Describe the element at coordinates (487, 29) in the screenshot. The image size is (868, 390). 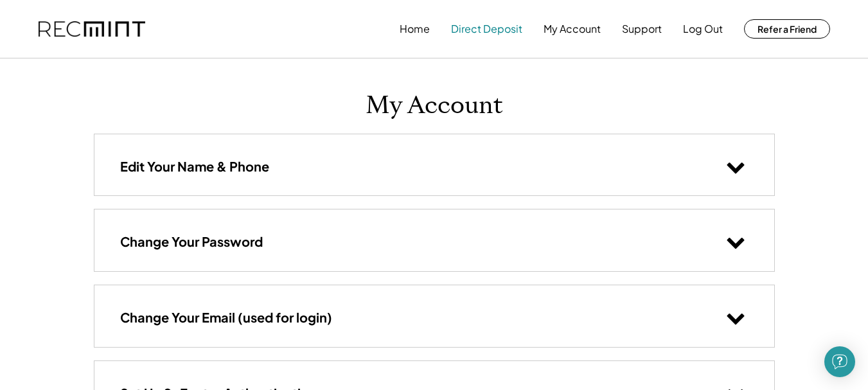
I see `button: Direct Deposit` at that location.